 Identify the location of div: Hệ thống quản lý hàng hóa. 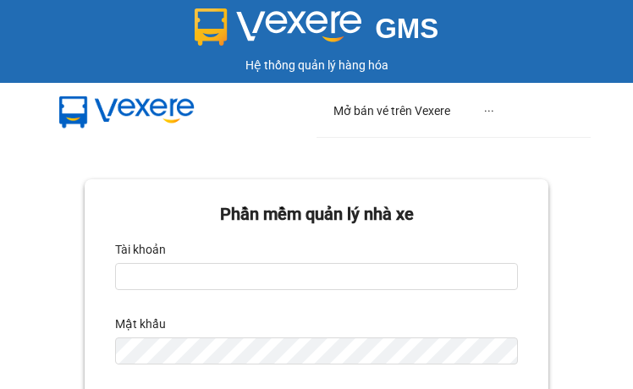
(316, 65).